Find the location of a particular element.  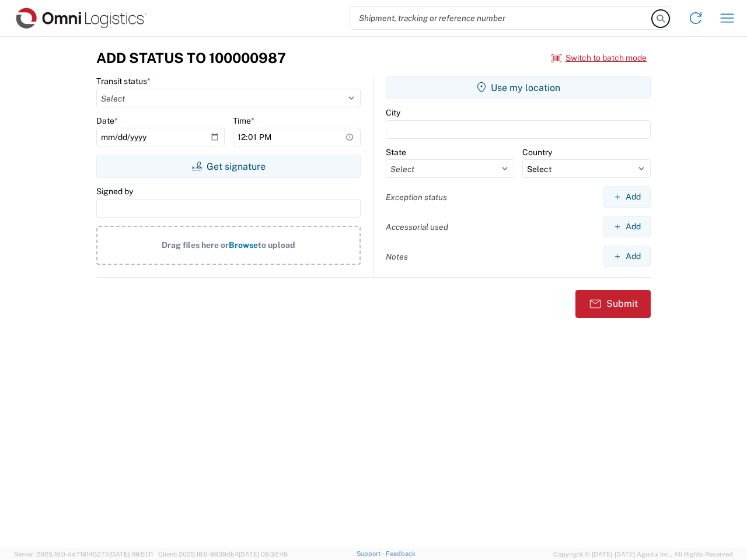

span: to upload is located at coordinates (277, 245).